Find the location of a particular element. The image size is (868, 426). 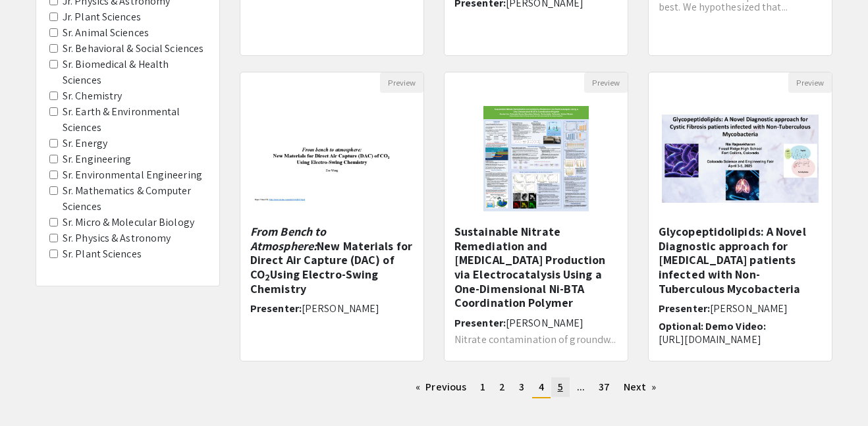

ul: Pagination is located at coordinates (536, 387).